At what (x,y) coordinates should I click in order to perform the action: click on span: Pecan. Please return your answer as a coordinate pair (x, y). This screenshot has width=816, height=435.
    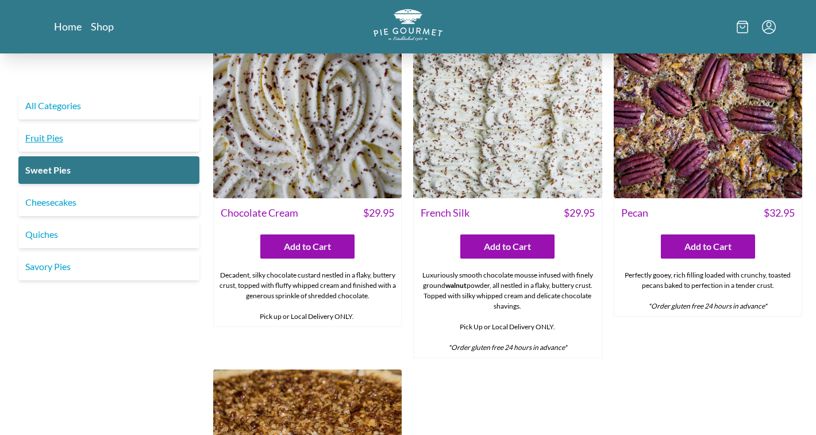
    Looking at the image, I should click on (635, 213).